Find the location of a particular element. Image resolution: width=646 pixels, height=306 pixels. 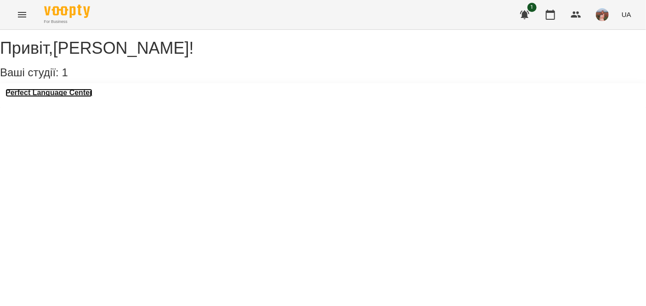

img: 048db166075239a293953ae74408eb65.jpg is located at coordinates (603, 15).